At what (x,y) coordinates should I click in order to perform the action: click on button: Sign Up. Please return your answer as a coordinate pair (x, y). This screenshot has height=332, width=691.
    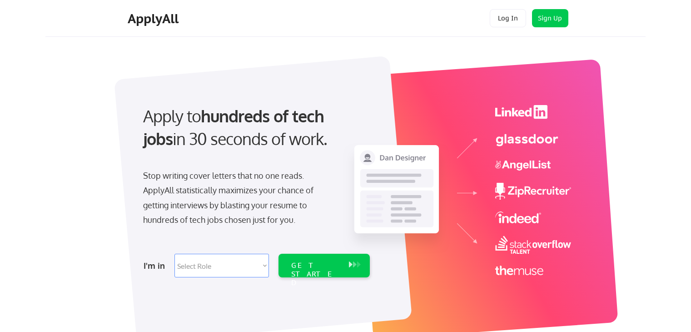
    Looking at the image, I should click on (550, 18).